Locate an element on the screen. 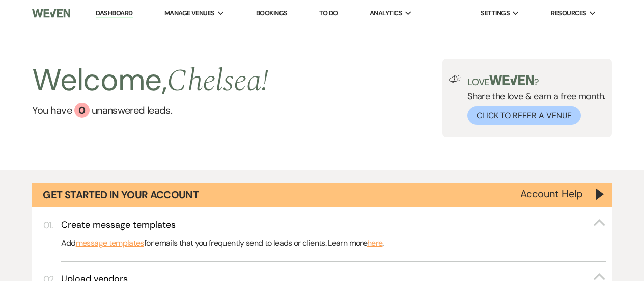 The image size is (644, 281). p: Add for emails that you frequently send to leads or clients. Learn more . is located at coordinates (333, 243).